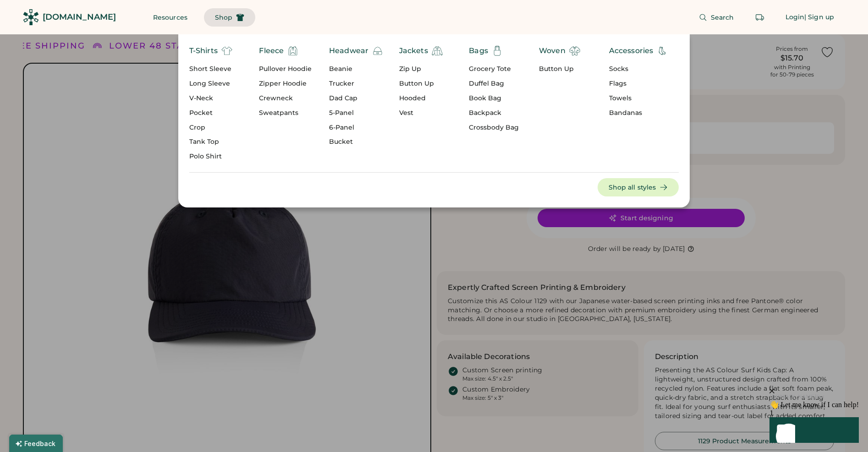 This screenshot has height=452, width=868. I want to click on img: Rendered Logo - Screens, so click(31, 17).